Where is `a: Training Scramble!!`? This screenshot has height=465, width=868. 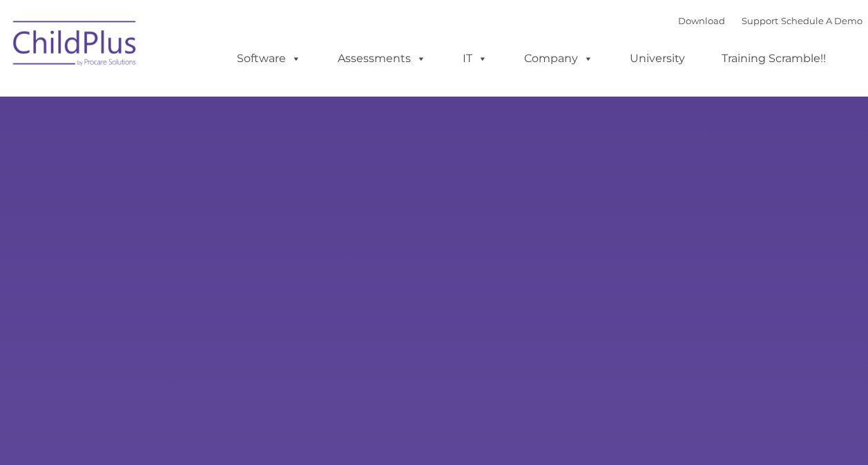 a: Training Scramble!! is located at coordinates (774, 58).